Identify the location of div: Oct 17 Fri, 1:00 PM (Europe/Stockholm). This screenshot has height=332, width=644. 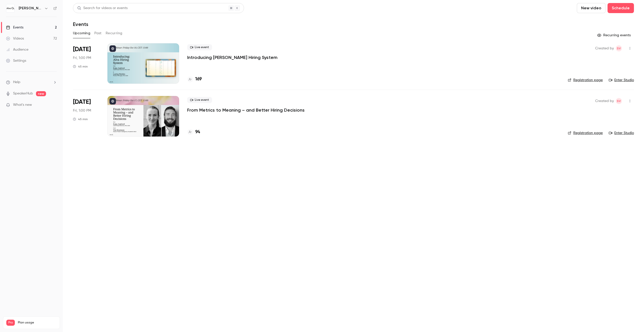
(86, 116).